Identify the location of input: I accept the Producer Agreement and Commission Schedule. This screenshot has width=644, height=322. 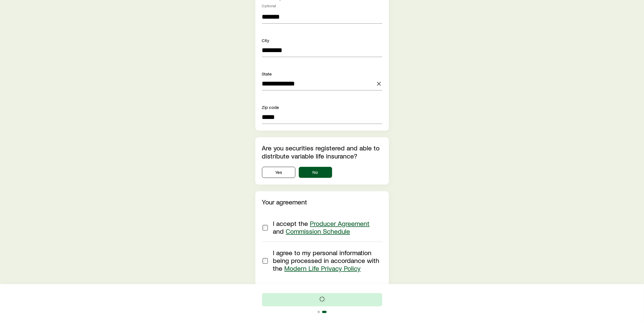
(265, 228).